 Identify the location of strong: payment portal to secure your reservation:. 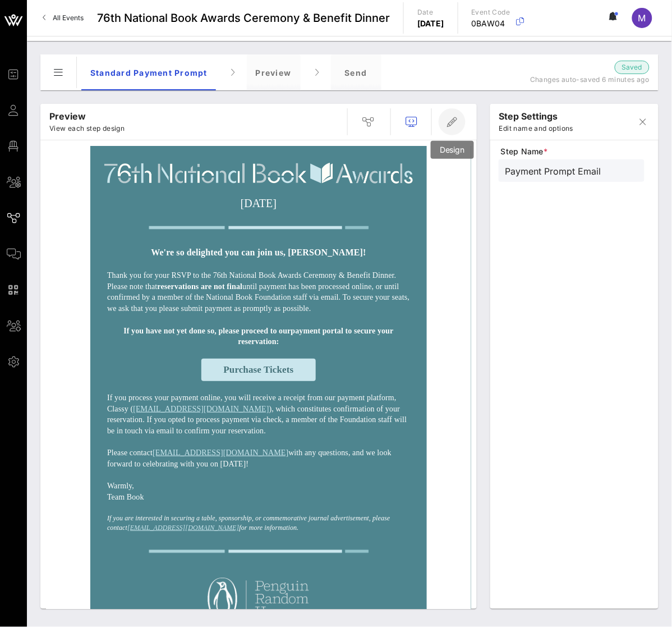
(315, 336).